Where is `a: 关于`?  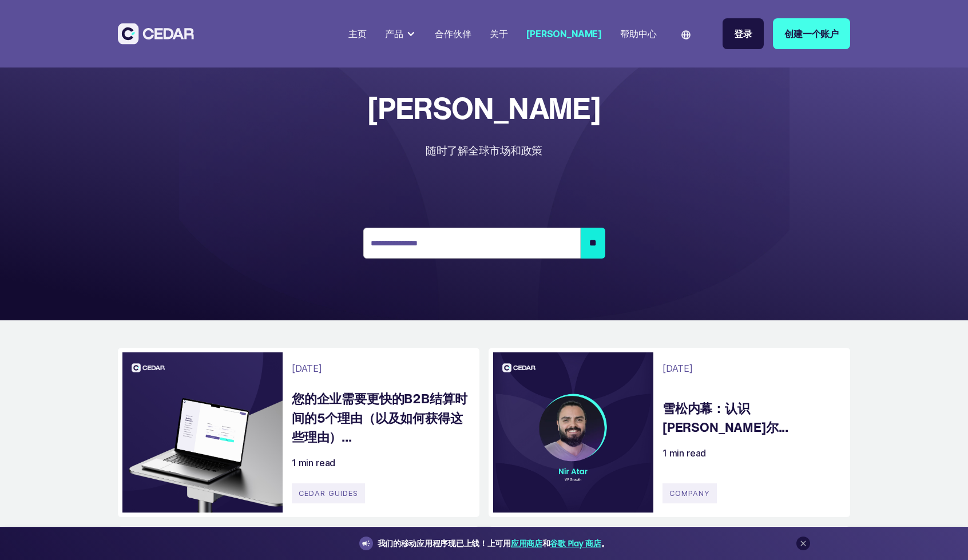
a: 关于 is located at coordinates (499, 34).